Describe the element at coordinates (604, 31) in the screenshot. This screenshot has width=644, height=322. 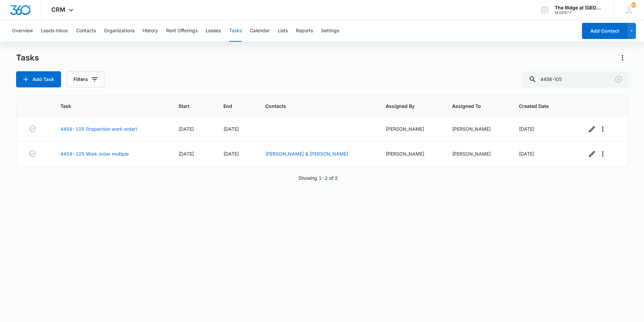
I see `button: Add Contact` at that location.